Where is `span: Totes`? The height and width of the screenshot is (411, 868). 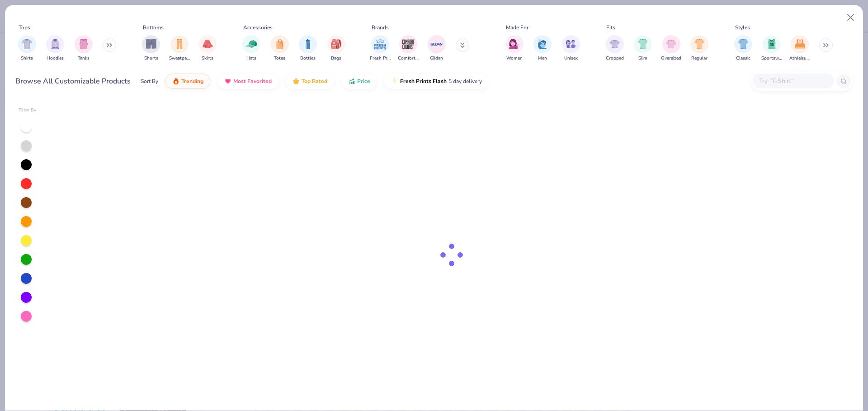
span: Totes is located at coordinates (279, 58).